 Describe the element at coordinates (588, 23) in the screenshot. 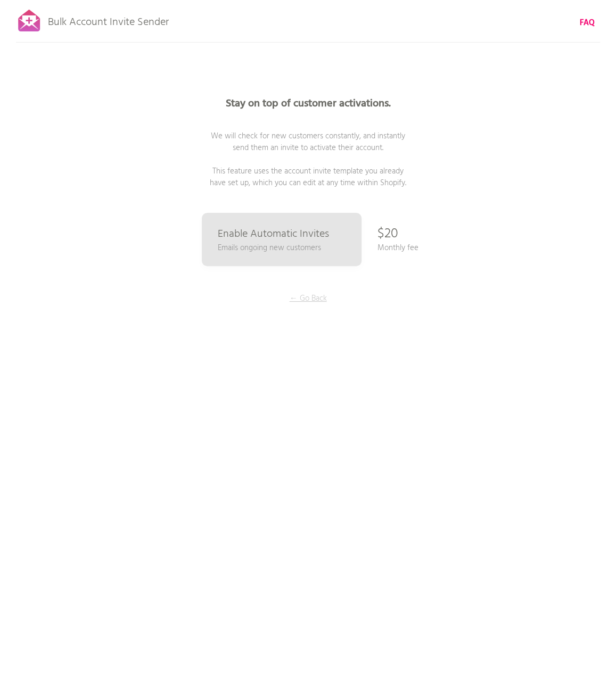

I see `a: FAQ` at that location.